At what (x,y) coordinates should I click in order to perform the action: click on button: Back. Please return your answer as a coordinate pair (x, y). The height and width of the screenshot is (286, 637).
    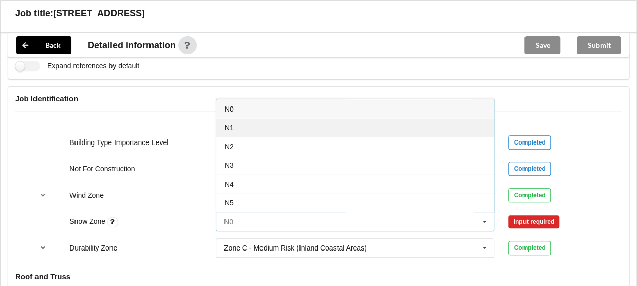
    Looking at the image, I should click on (44, 45).